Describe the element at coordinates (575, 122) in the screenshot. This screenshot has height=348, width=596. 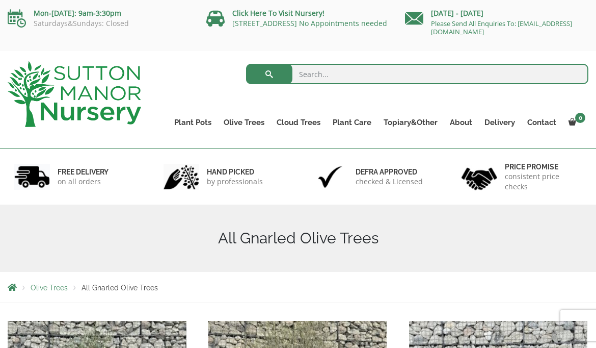
I see `a: 0` at that location.